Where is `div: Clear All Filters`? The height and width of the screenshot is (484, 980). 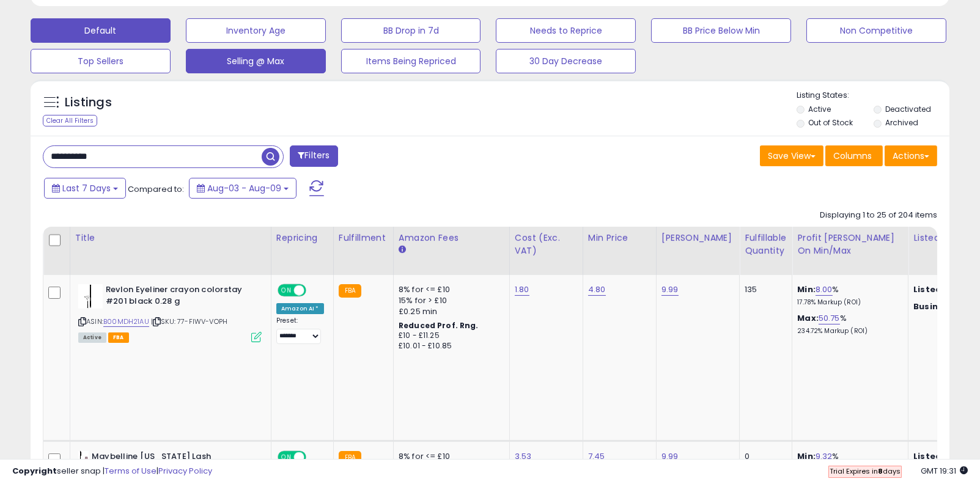
div: Clear All Filters is located at coordinates (70, 120).